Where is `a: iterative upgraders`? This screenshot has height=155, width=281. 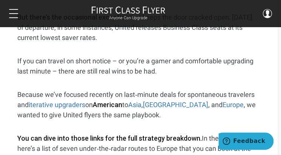 a: iterative upgraders is located at coordinates (57, 104).